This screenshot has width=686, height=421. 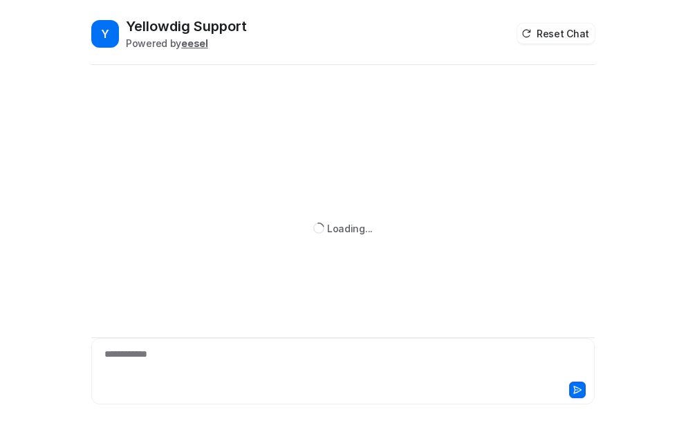 What do you see at coordinates (350, 228) in the screenshot?
I see `div: Loading...` at bounding box center [350, 228].